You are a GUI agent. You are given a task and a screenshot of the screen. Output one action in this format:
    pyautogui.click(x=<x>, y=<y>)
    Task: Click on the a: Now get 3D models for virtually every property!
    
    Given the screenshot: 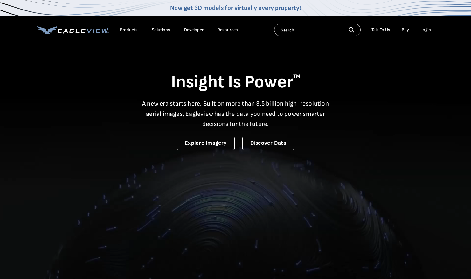 What is the action you would take?
    pyautogui.click(x=235, y=8)
    